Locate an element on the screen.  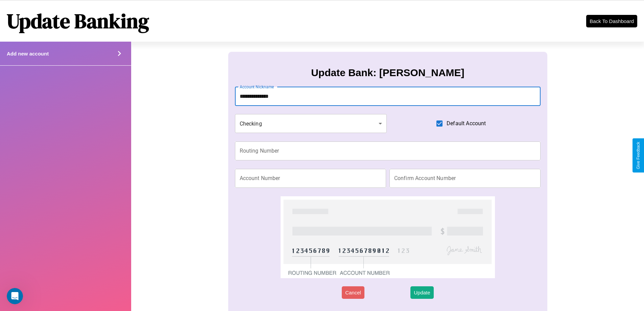
img: check is located at coordinates (387, 237).